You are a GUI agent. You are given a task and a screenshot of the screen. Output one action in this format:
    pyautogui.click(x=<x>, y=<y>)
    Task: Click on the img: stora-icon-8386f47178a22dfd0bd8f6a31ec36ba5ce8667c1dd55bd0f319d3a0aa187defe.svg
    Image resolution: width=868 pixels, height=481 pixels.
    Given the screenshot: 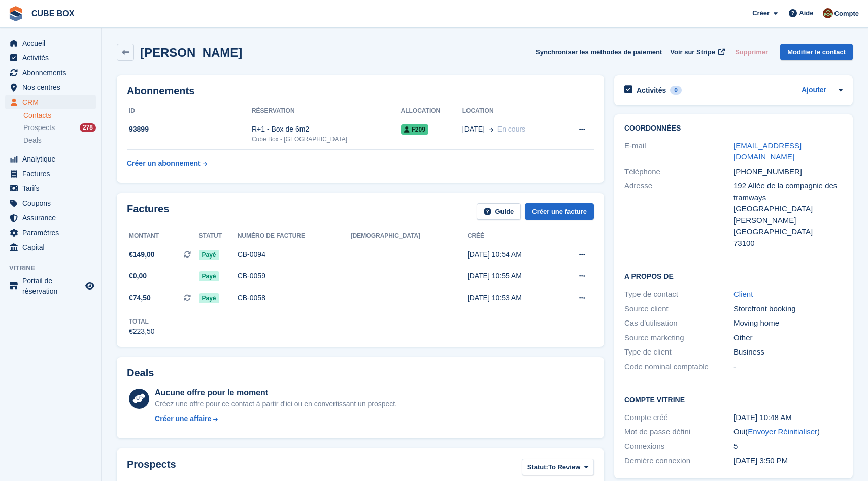 What is the action you would take?
    pyautogui.click(x=16, y=14)
    